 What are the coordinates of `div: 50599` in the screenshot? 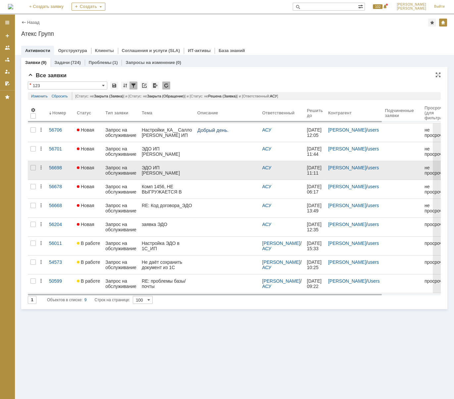 It's located at (60, 281).